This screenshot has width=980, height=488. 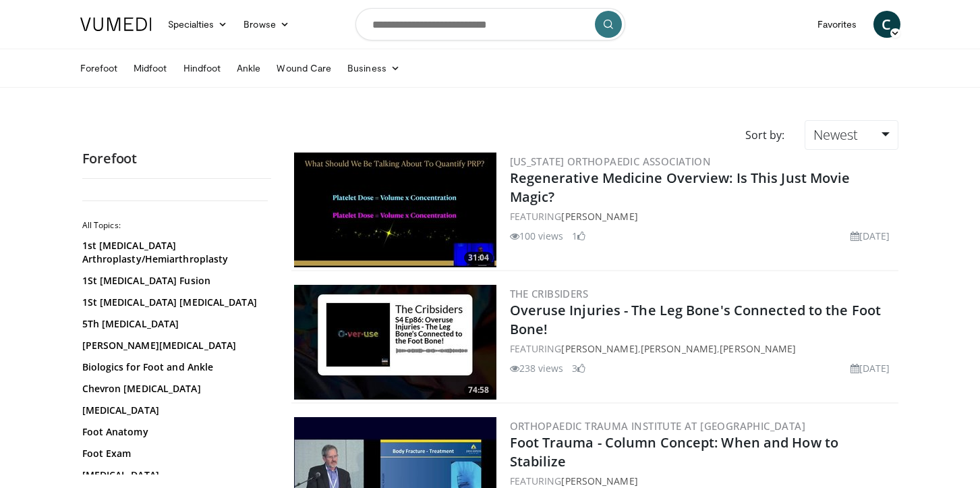 What do you see at coordinates (765, 135) in the screenshot?
I see `div: Sort by:` at bounding box center [765, 135].